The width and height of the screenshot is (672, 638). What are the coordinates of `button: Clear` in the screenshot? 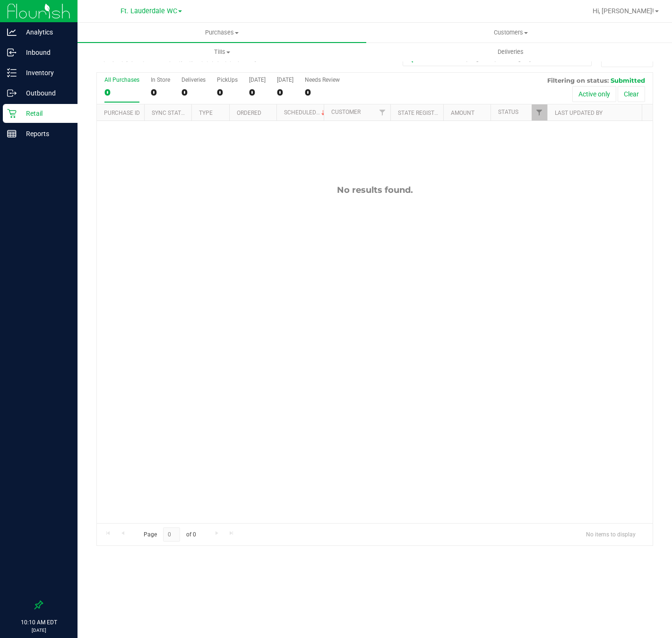 It's located at (631, 94).